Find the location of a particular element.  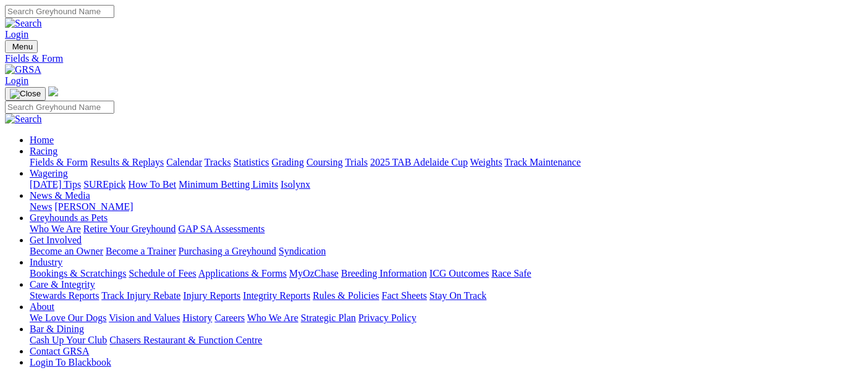

a: Calendar is located at coordinates (184, 162).